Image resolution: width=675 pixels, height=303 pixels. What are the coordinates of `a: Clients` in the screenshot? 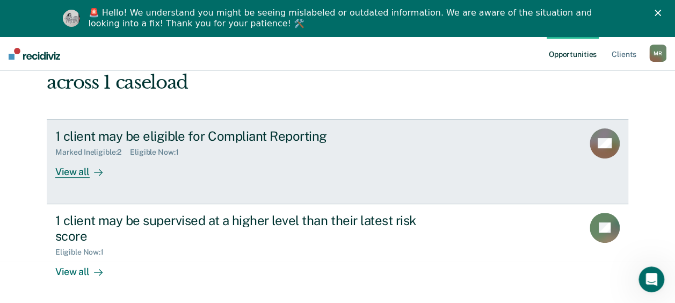 It's located at (624, 54).